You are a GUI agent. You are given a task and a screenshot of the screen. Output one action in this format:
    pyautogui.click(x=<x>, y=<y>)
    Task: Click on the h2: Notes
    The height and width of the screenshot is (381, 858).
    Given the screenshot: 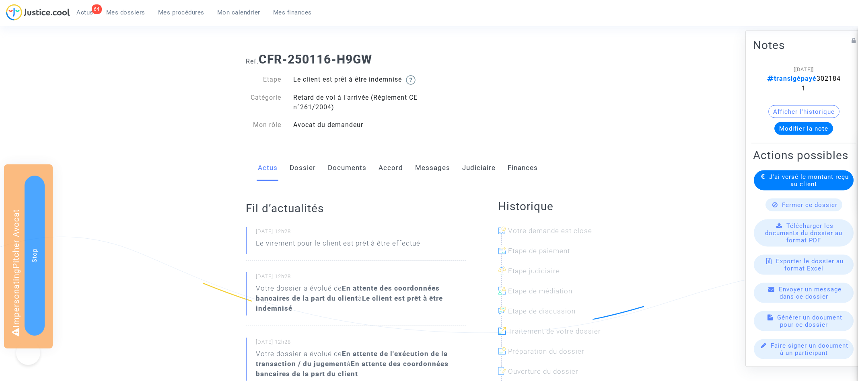 What is the action you would take?
    pyautogui.click(x=803, y=45)
    